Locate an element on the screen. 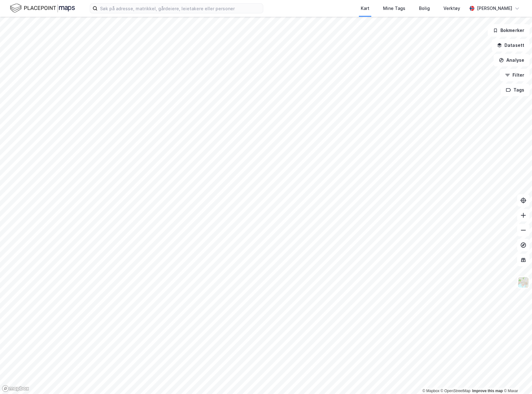 The width and height of the screenshot is (532, 394). a: Mapbox homepage is located at coordinates (16, 388).